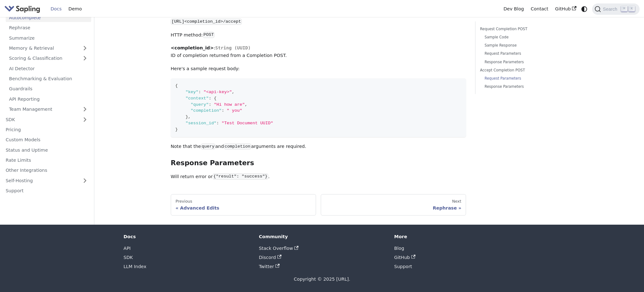  I want to click on a: Rate Limits, so click(47, 160).